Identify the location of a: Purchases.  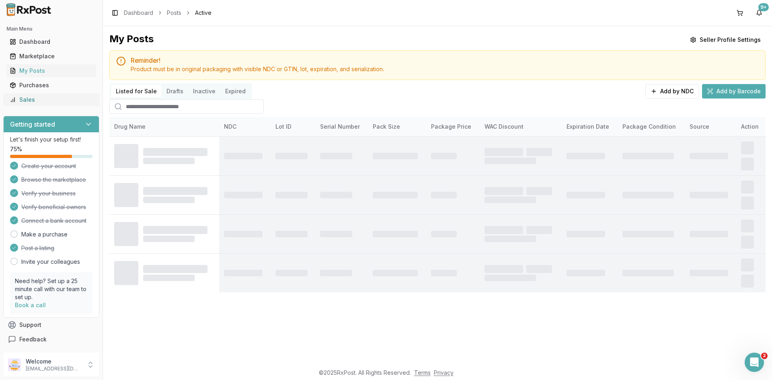
(51, 85).